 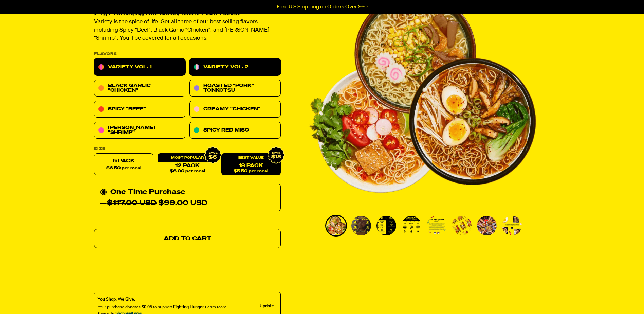 What do you see at coordinates (147, 307) in the screenshot?
I see `span: $0.05` at bounding box center [147, 307].